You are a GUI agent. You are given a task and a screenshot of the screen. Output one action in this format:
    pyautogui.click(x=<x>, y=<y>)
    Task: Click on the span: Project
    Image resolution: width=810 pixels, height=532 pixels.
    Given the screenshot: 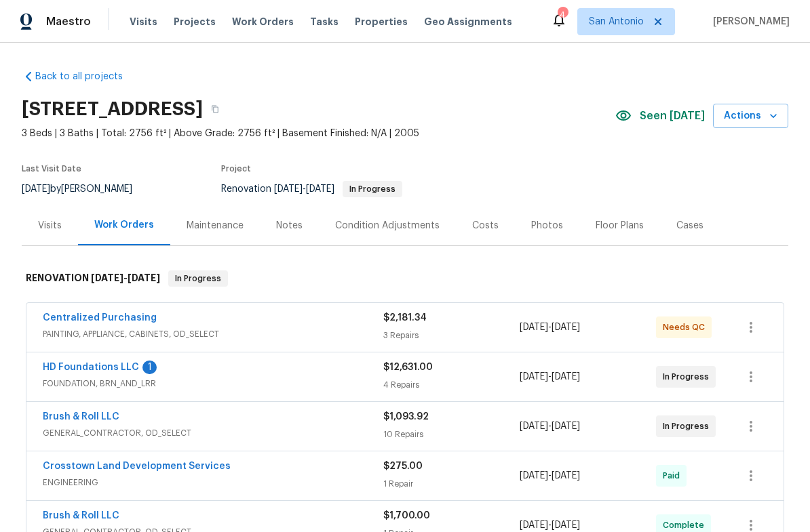 What is the action you would take?
    pyautogui.click(x=236, y=169)
    